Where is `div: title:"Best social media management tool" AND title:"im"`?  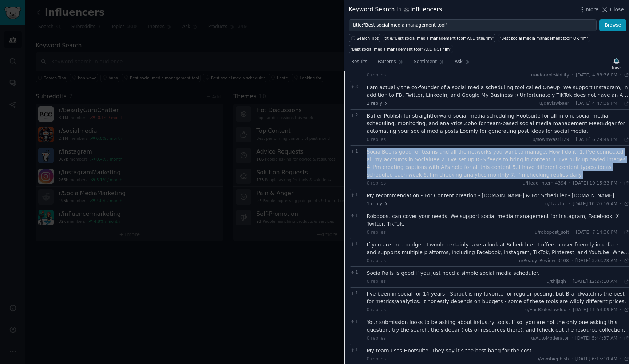 div: title:"Best social media management tool" AND title:"im" is located at coordinates (440, 38).